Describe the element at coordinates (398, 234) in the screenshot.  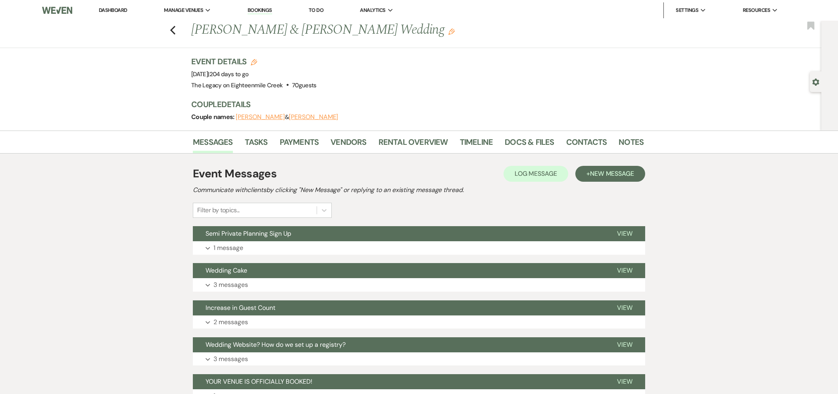
I see `button: Semi Private Planning Sign Up` at that location.